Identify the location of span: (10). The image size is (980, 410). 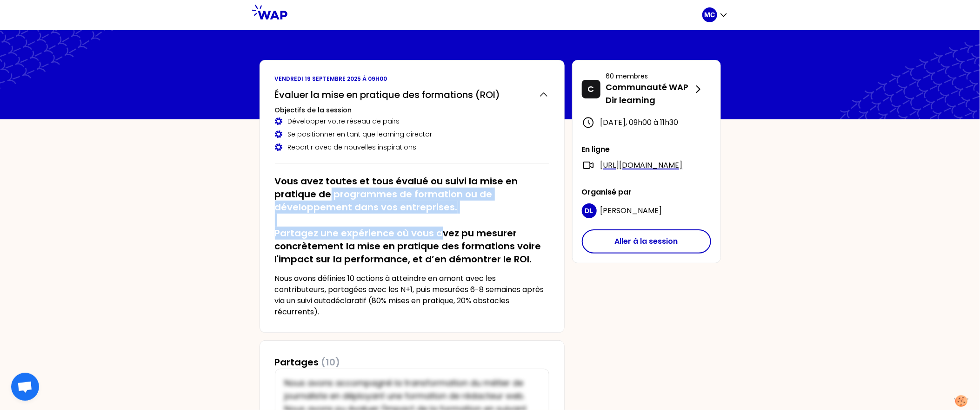
(331, 363).